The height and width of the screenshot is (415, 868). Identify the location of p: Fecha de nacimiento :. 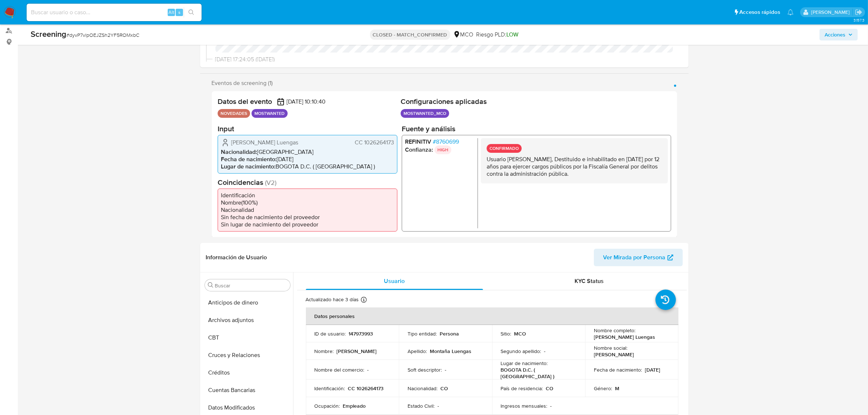
(618, 370).